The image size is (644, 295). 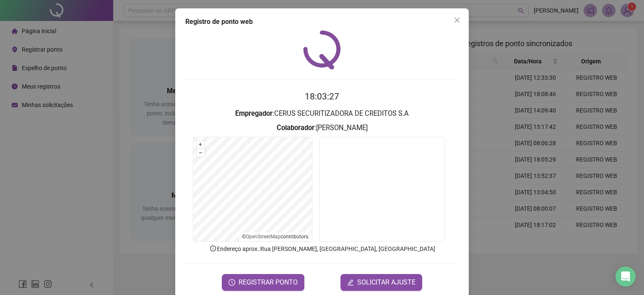 I want to click on span: clock-circle, so click(x=232, y=282).